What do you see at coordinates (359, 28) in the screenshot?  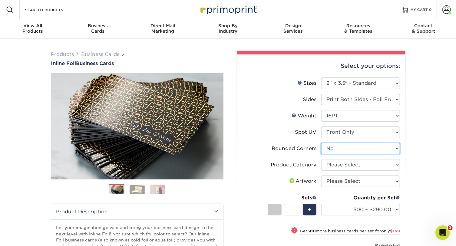 I see `div: & Templates` at bounding box center [359, 28].